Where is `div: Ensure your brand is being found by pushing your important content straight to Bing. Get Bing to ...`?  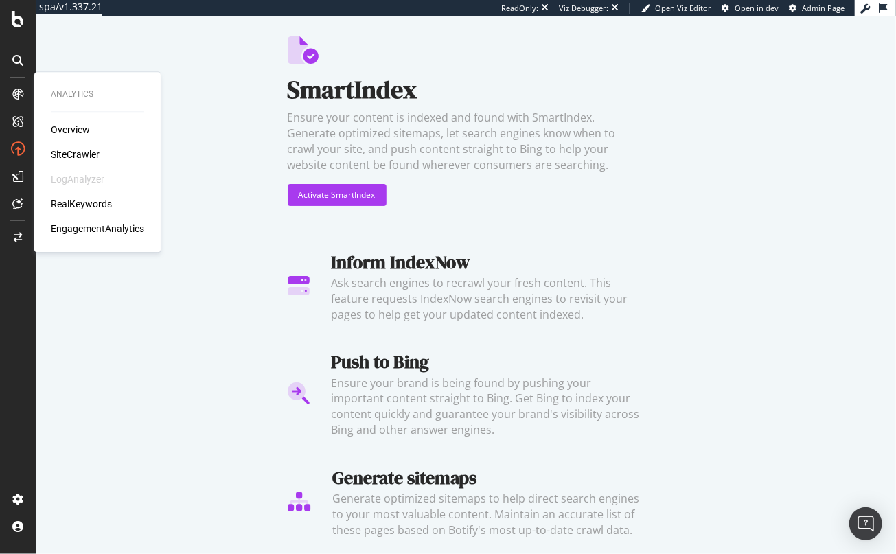 div: Ensure your brand is being found by pushing your important content straight to Bing. Get Bing to ... is located at coordinates (488, 407).